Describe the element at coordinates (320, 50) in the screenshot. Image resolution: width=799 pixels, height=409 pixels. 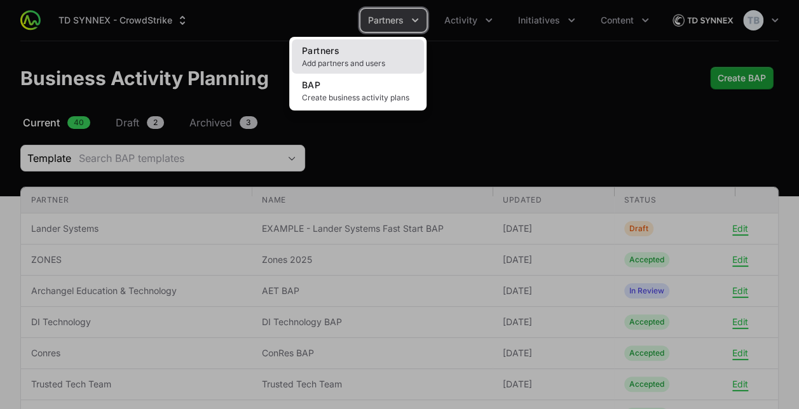
I see `span: Partners` at that location.